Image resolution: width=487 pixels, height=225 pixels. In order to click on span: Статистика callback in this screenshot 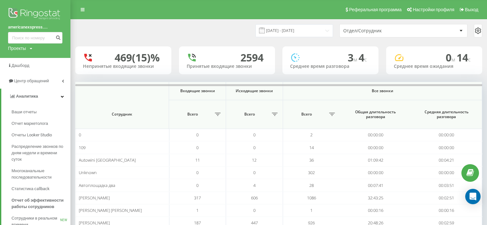, I will do `click(30, 189)`.